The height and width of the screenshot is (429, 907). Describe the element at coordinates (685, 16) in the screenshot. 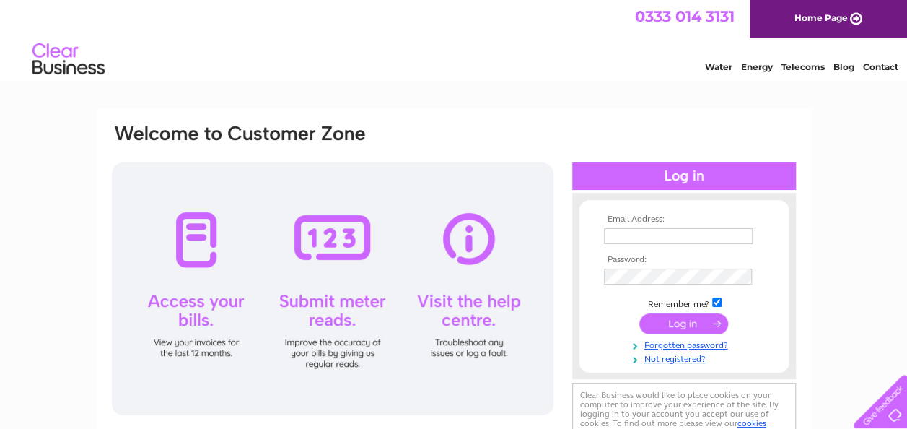

I see `span: 0333 014 3131` at that location.